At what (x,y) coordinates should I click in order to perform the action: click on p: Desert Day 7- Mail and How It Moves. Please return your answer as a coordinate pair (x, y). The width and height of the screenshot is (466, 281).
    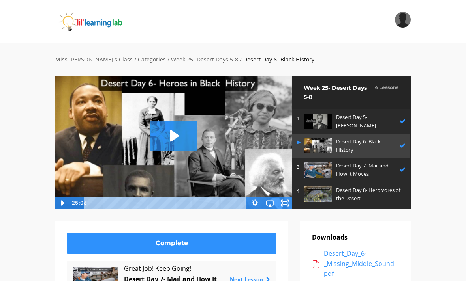
    Looking at the image, I should click on (365, 170).